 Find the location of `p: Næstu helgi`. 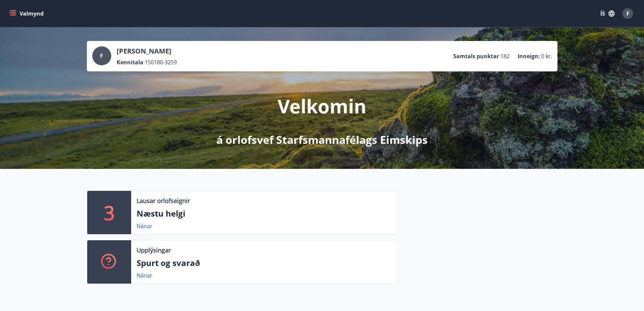

p: Næstu helgi is located at coordinates (264, 213).